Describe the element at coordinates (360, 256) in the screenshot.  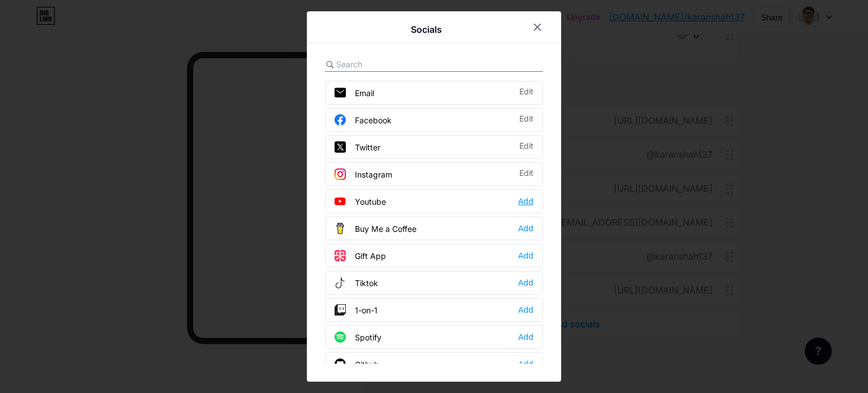
I see `div: Gift App` at that location.